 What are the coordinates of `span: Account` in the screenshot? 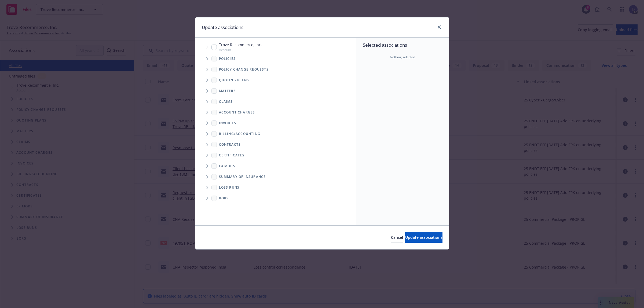 It's located at (241, 50).